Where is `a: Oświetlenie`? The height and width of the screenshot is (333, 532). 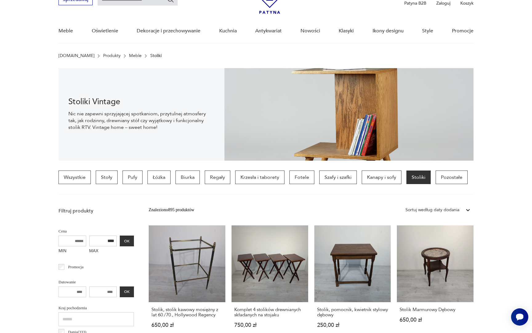 a: Oświetlenie is located at coordinates (105, 31).